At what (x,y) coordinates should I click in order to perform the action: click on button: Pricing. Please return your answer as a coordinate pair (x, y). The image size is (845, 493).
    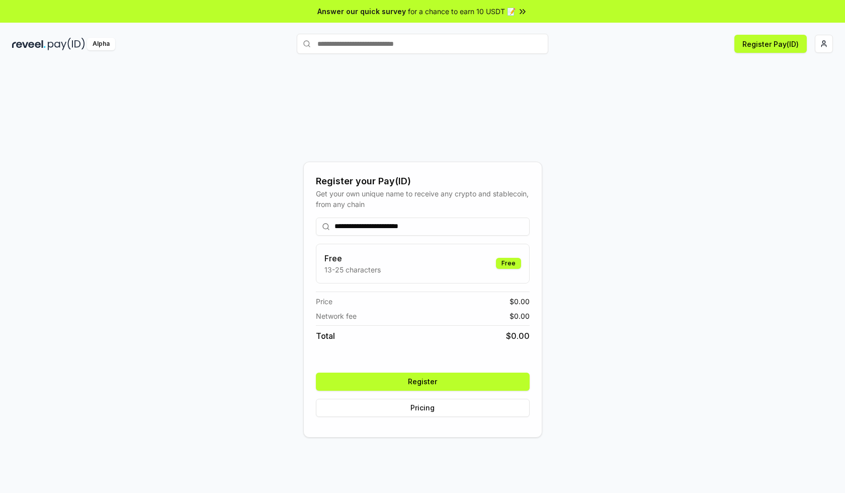
    Looking at the image, I should click on (423, 408).